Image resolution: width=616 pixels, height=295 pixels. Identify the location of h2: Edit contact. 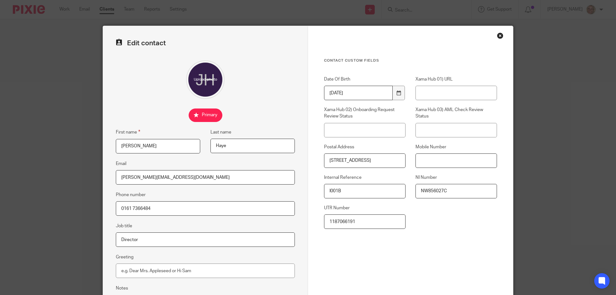
(205, 43).